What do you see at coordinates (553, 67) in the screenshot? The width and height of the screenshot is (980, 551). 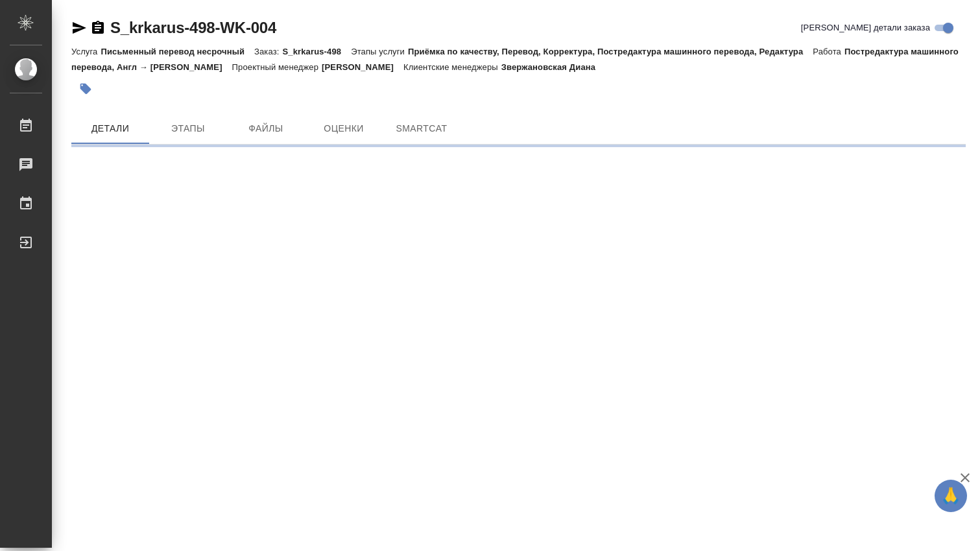 I see `p: Звержановская Диана` at bounding box center [553, 67].